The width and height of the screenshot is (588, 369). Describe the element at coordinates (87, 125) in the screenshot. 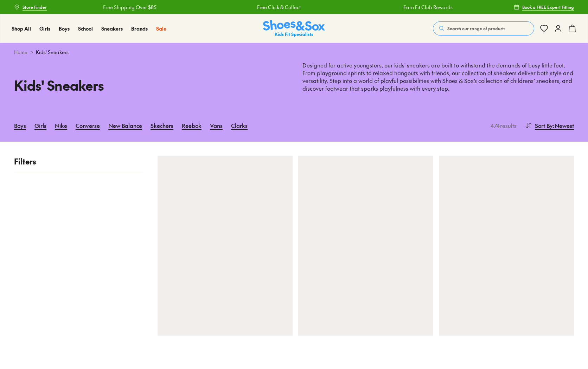

I see `a: Converse` at that location.